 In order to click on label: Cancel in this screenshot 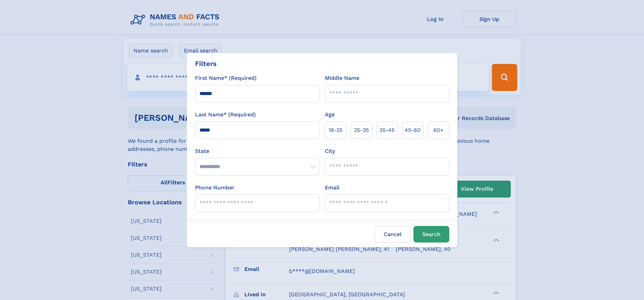, I will do `click(393, 234)`.